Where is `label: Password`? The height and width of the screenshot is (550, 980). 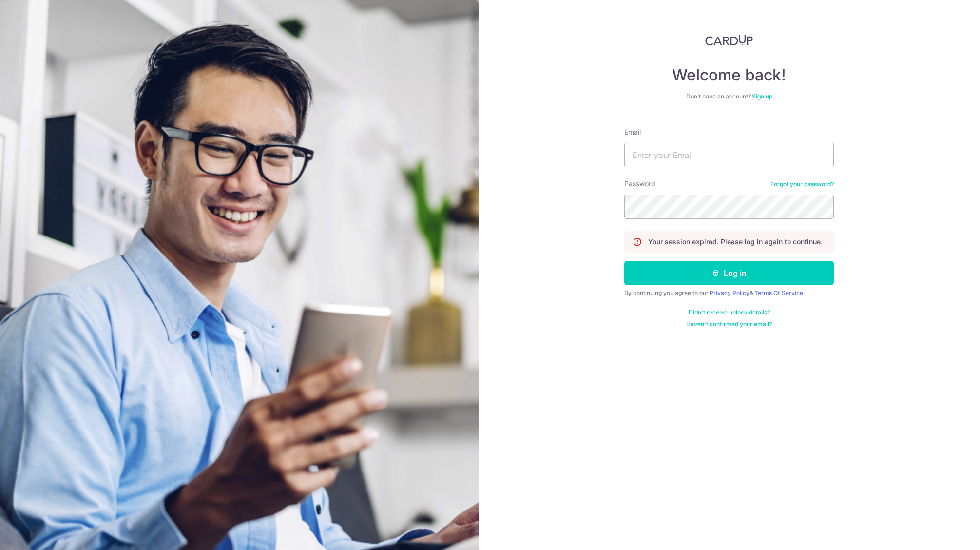
label: Password is located at coordinates (640, 184).